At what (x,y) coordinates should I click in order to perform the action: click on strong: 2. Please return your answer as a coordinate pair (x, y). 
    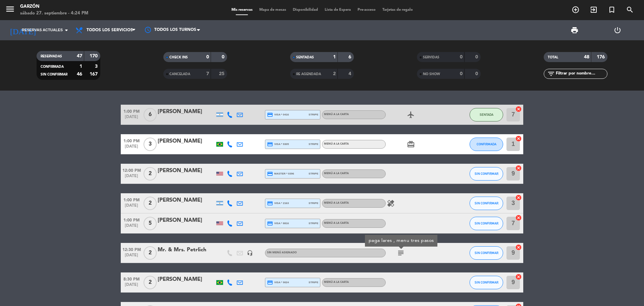
    Looking at the image, I should click on (334, 74).